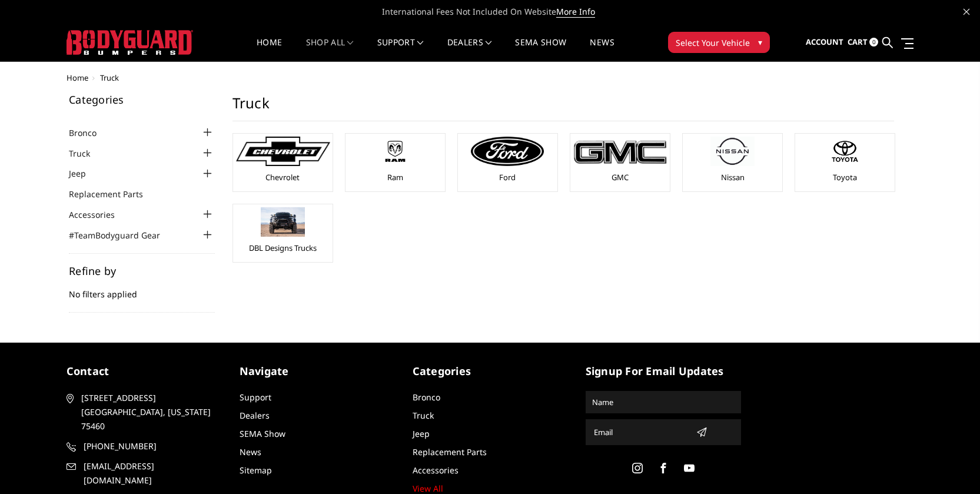 The height and width of the screenshot is (494, 980). Describe the element at coordinates (825, 41) in the screenshot. I see `span: Account` at that location.